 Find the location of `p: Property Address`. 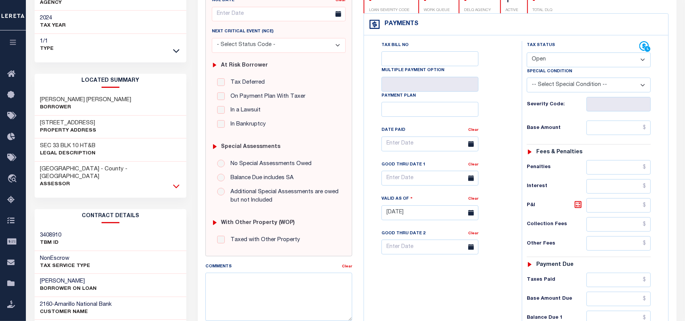

p: Property Address is located at coordinates (68, 131).